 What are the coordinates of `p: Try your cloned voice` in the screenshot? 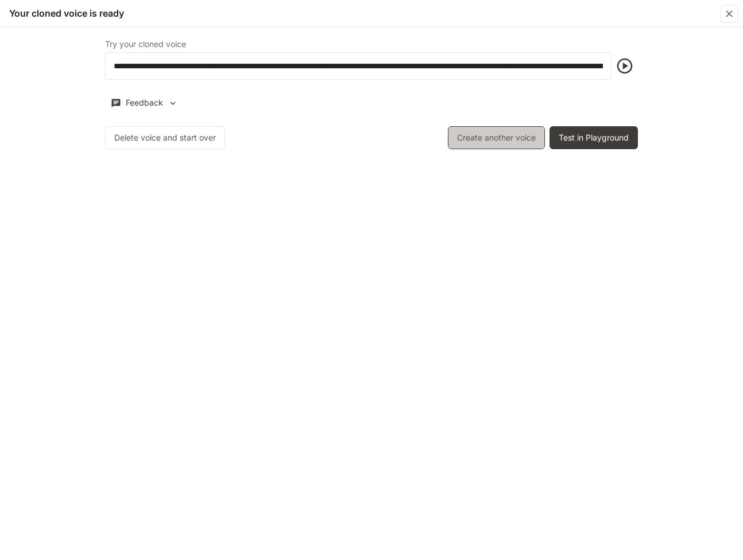 It's located at (145, 44).